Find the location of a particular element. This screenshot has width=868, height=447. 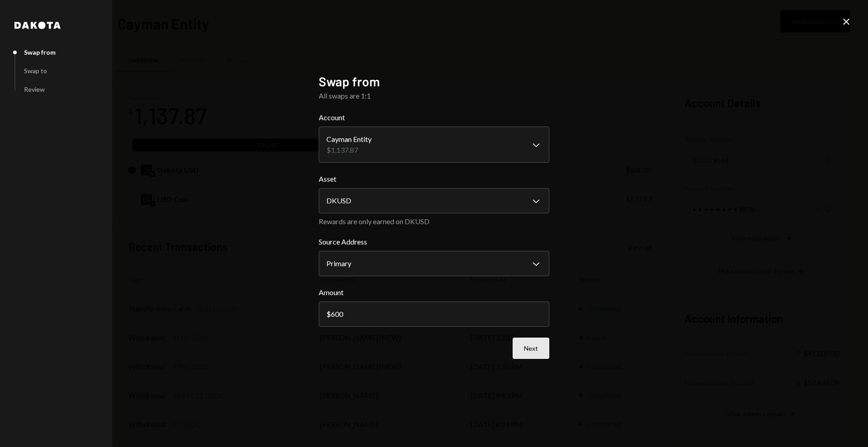

div: Swap from is located at coordinates (40, 52).